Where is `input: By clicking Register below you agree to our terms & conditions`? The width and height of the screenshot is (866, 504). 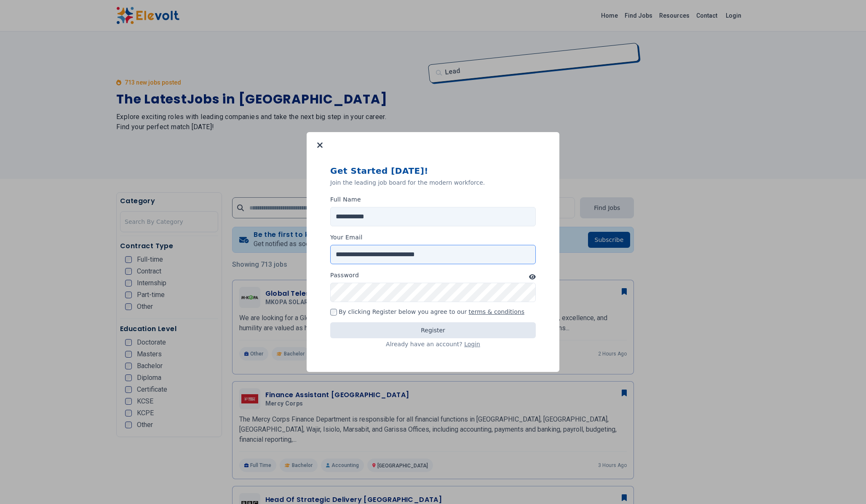
input: By clicking Register below you agree to our terms & conditions is located at coordinates (333, 312).